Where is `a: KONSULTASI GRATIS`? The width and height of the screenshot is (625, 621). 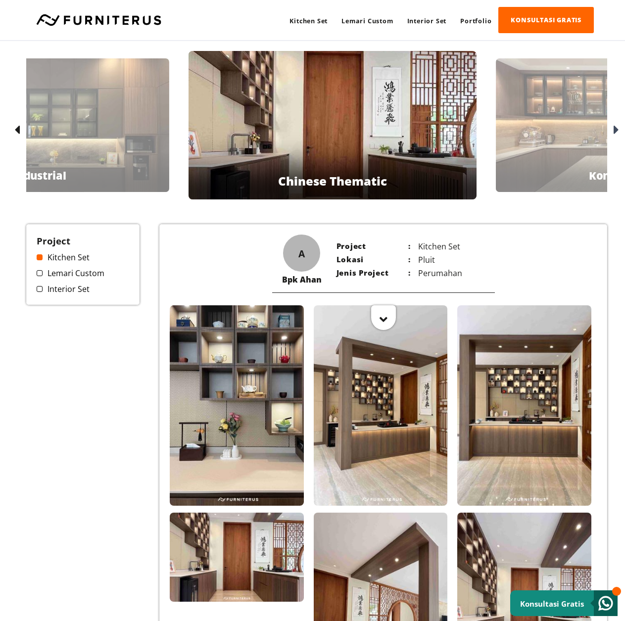
a: KONSULTASI GRATIS is located at coordinates (546, 20).